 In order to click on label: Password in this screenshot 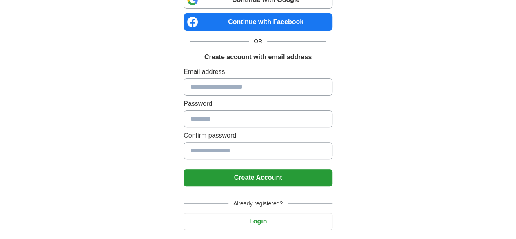, I will do `click(258, 104)`.